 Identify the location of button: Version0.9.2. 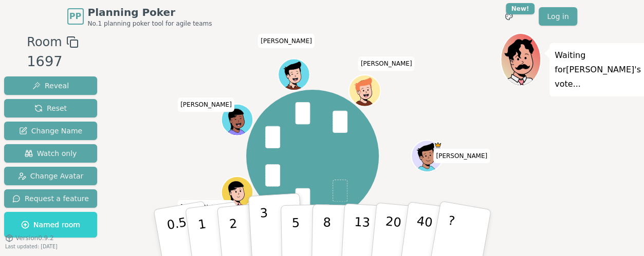
(29, 238).